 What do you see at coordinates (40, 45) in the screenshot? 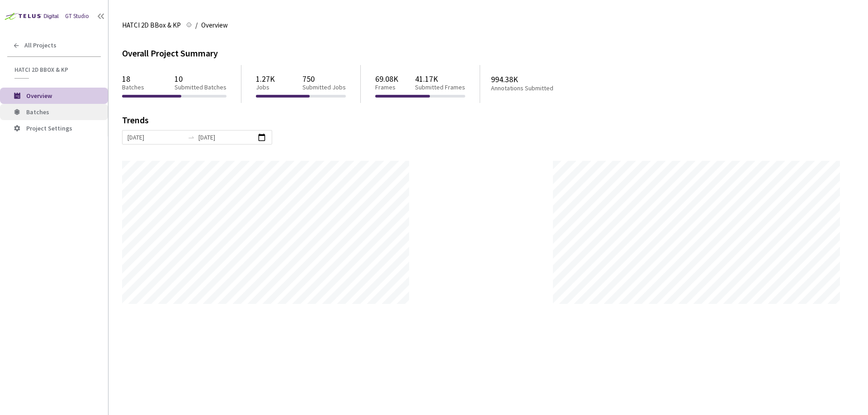
I see `span: All Projects` at bounding box center [40, 45].